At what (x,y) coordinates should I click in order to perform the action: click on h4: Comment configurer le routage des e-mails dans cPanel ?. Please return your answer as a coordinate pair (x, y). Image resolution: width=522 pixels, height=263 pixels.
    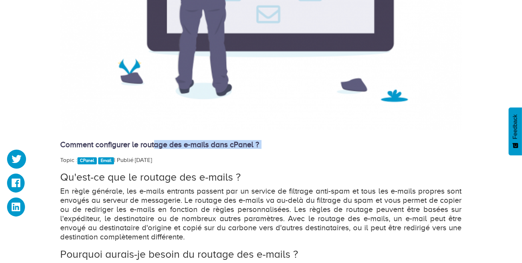
    Looking at the image, I should click on (261, 145).